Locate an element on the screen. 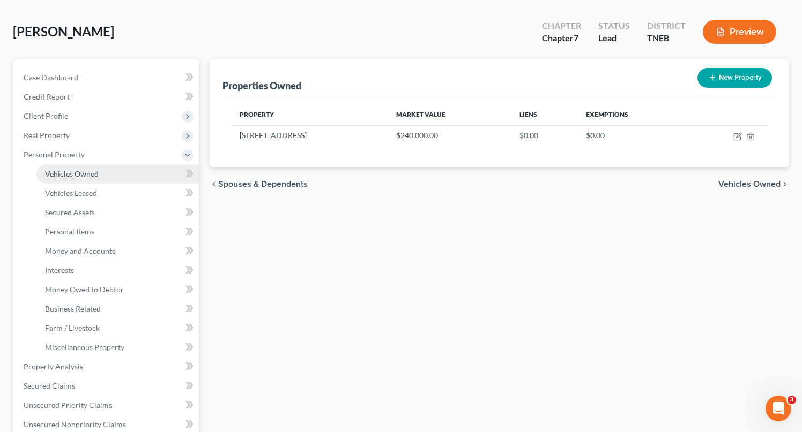 The height and width of the screenshot is (432, 802). a: Vehicles Leased is located at coordinates (117, 193).